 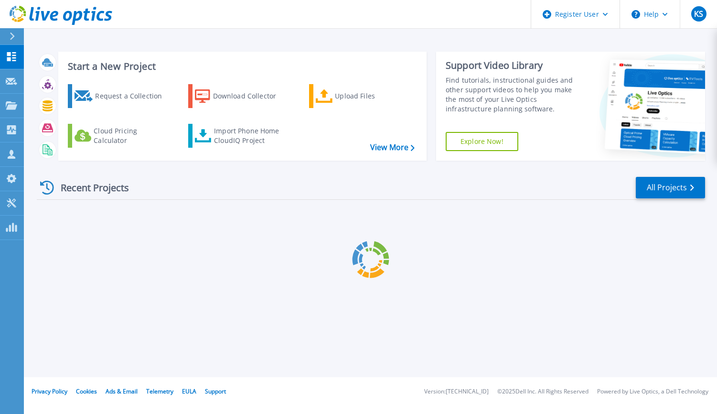 What do you see at coordinates (543, 391) in the screenshot?
I see `li: © 2025 Dell Inc. All Rights Reserved` at bounding box center [543, 391].